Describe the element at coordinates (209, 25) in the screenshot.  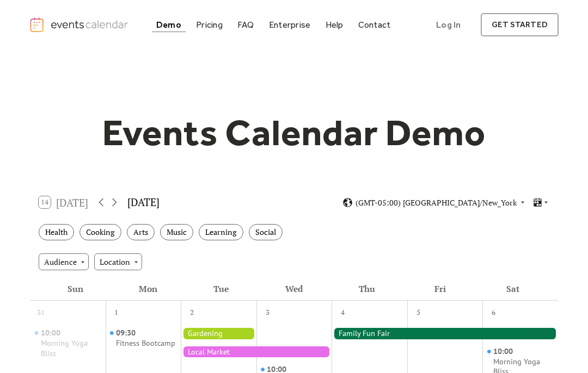
I see `div: Pricing` at that location.